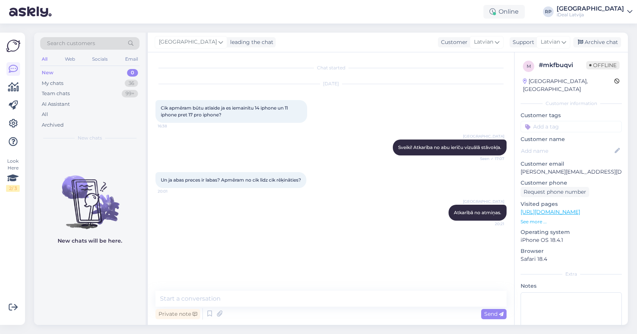  What do you see at coordinates (172, 191) in the screenshot?
I see `span: 20:01` at bounding box center [172, 191].